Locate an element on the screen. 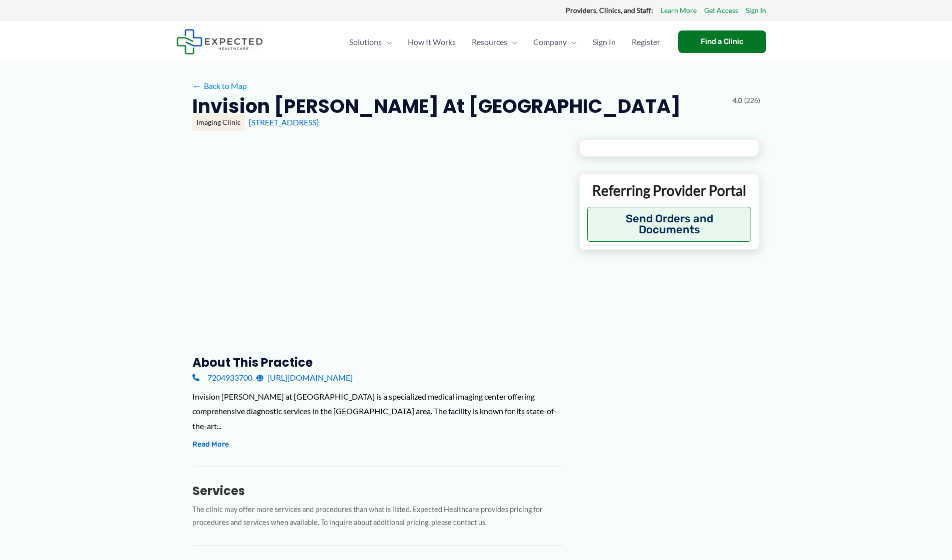  span: Sign In is located at coordinates (604, 42).